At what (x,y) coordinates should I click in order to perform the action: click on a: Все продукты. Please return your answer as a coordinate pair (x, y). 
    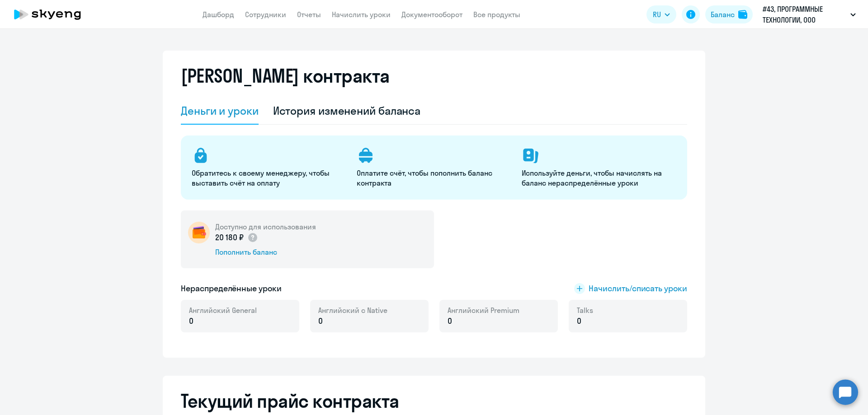
    Looking at the image, I should click on (497, 14).